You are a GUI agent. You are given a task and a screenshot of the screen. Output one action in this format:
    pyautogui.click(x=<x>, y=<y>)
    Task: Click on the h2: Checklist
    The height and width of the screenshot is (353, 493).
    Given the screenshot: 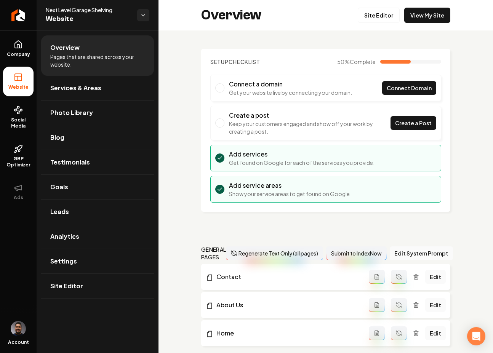 What is the action you would take?
    pyautogui.click(x=235, y=62)
    